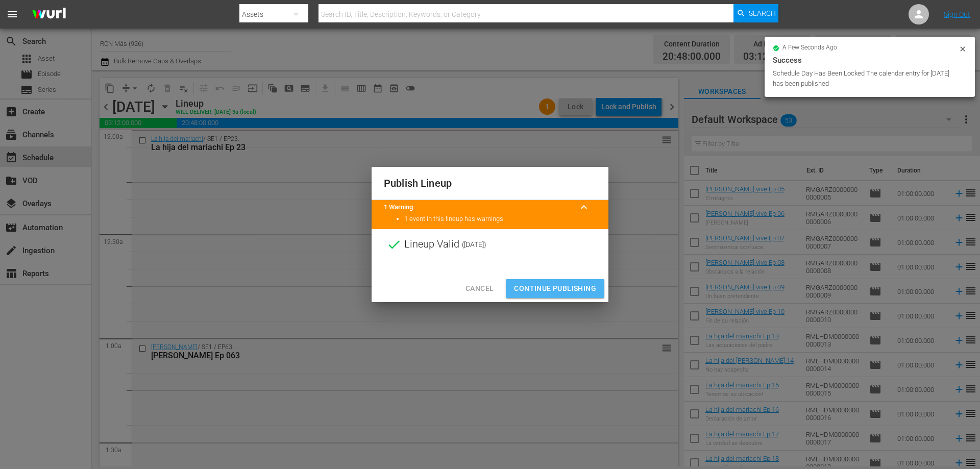 The width and height of the screenshot is (980, 469). Describe the element at coordinates (12, 15) in the screenshot. I see `span: menu` at that location.